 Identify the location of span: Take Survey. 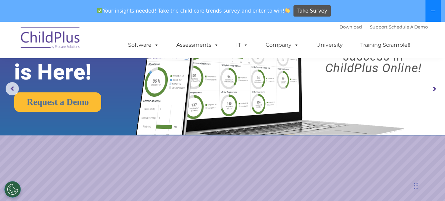
(312, 11).